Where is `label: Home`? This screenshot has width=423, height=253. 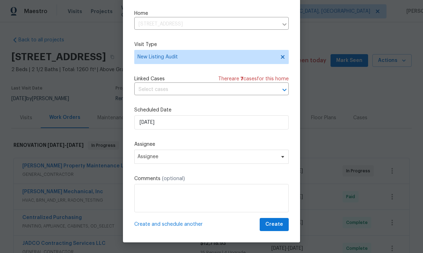 label: Home is located at coordinates (212, 13).